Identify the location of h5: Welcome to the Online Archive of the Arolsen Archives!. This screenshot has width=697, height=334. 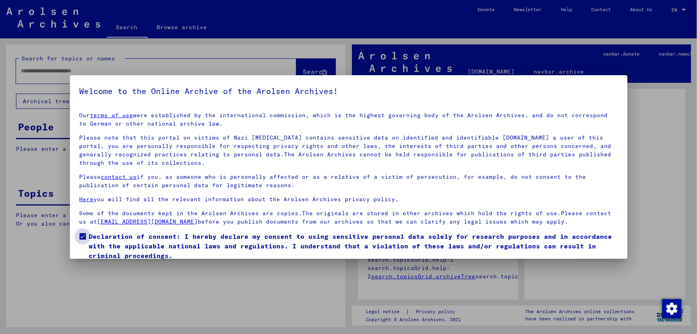
(349, 91).